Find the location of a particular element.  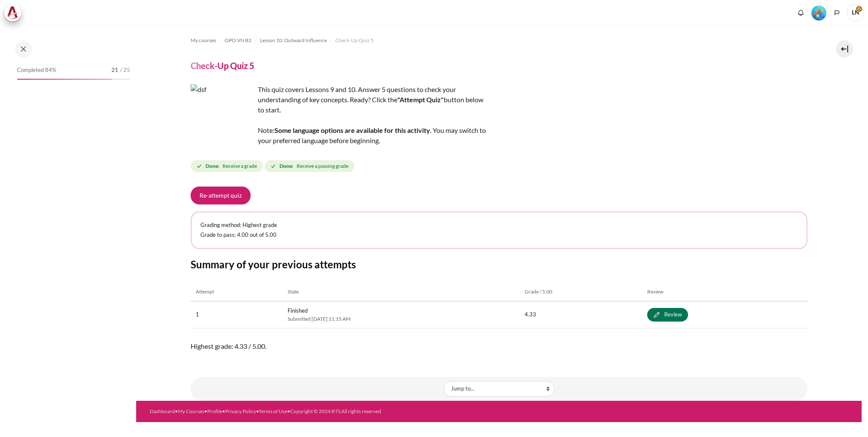

a: Check-Up Quiz 5 is located at coordinates (354, 40).